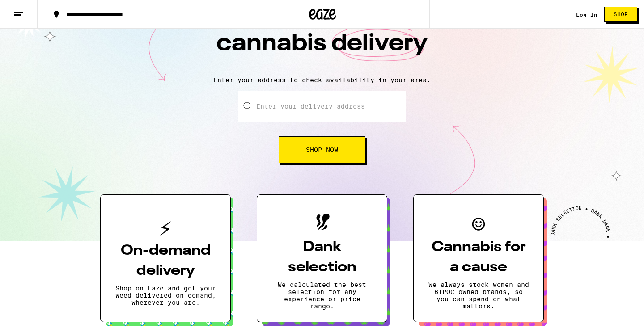 This screenshot has height=328, width=644. I want to click on p: We always stock women and BIPOC owned brands, so you can spend on what matters., so click(479, 295).